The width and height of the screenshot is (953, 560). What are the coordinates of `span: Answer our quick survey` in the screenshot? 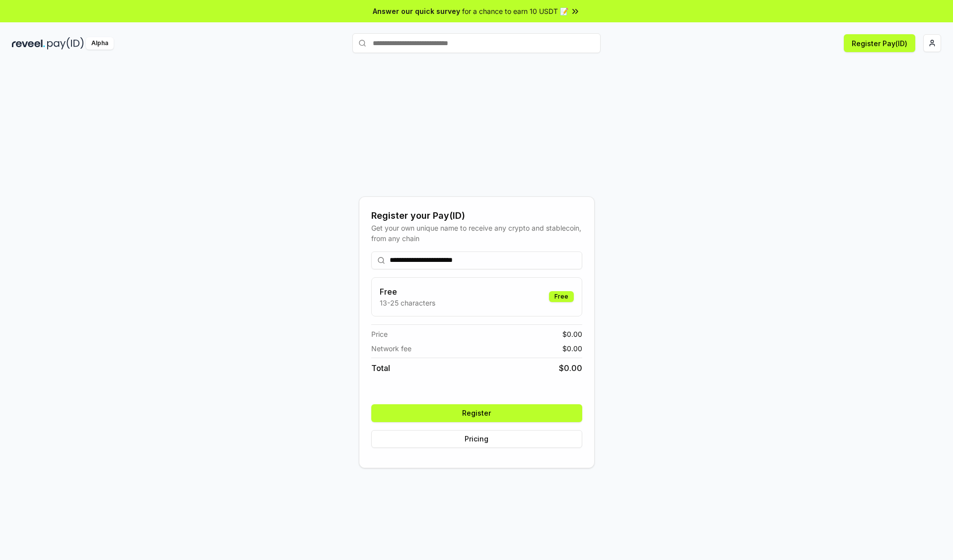 It's located at (416, 11).